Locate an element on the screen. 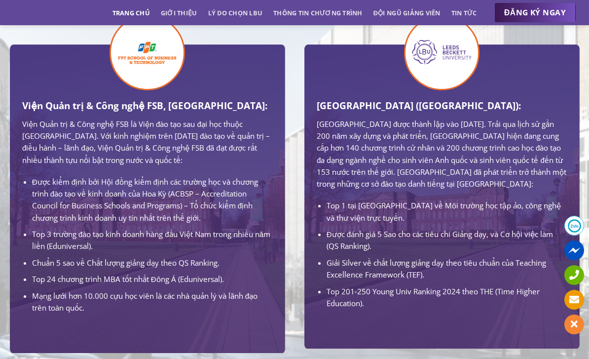 This screenshot has width=589, height=359. li: Được kiểm định bởi Hội đồng kiểm định các trường học và chương trình đào tạo về kinh doanh của Ho... is located at coordinates (152, 199).